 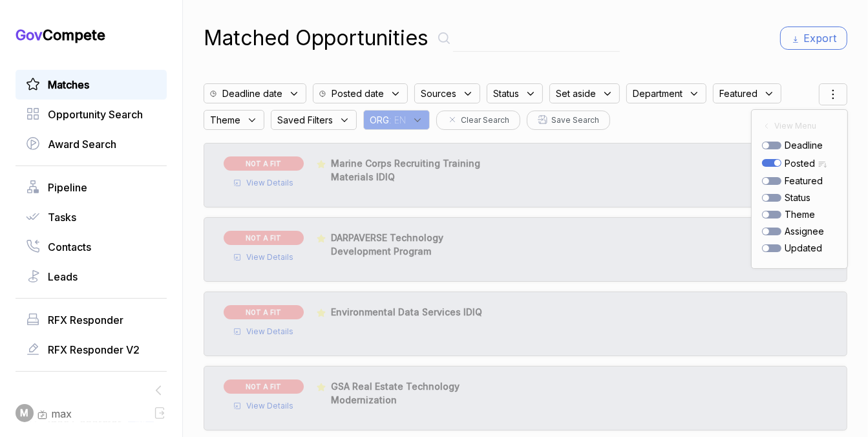 I want to click on span: M, so click(x=25, y=413).